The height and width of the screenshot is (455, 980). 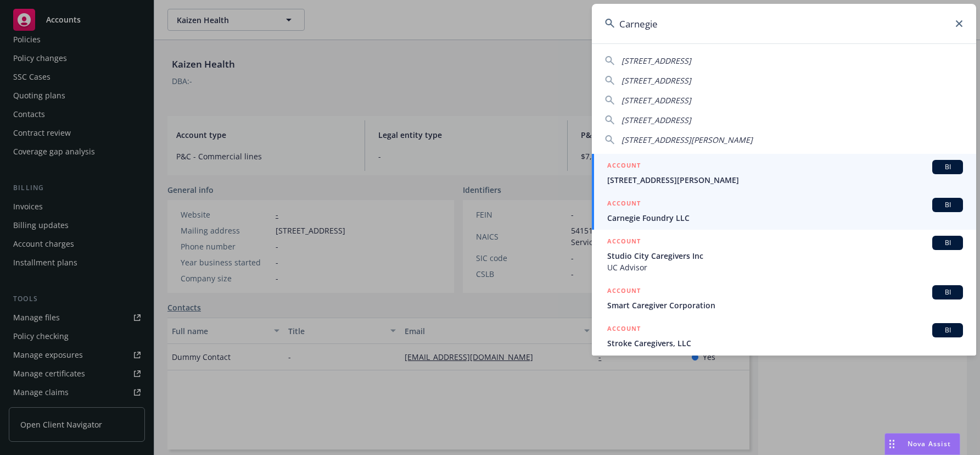 What do you see at coordinates (784, 297) in the screenshot?
I see `a: ACCOUNTBISmart Caregiver Corporation` at bounding box center [784, 297].